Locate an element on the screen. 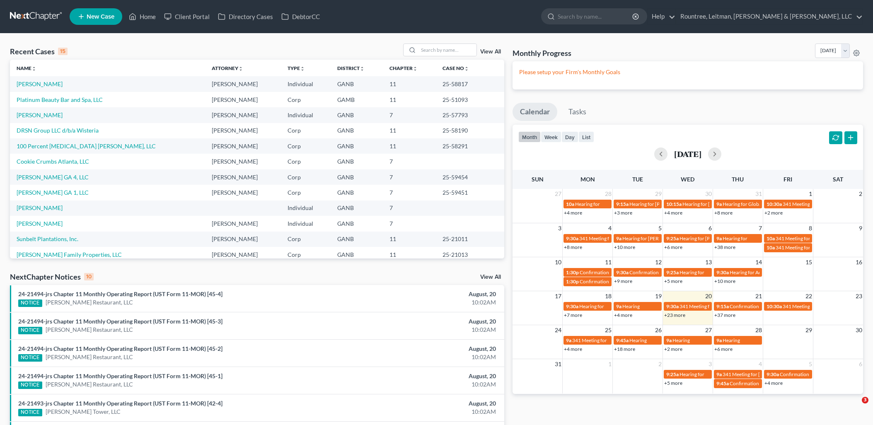  a: Platinum Beauty Bar and Spa, LLC is located at coordinates (60, 99).